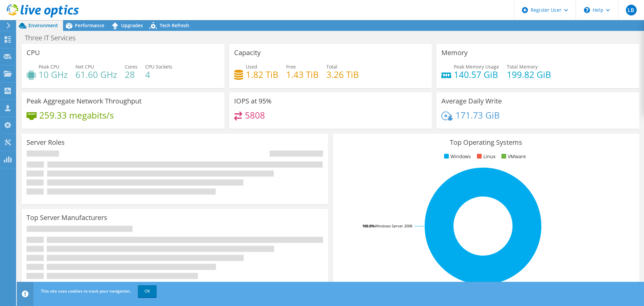 The width and height of the screenshot is (644, 306). I want to click on span: LB, so click(631, 10).